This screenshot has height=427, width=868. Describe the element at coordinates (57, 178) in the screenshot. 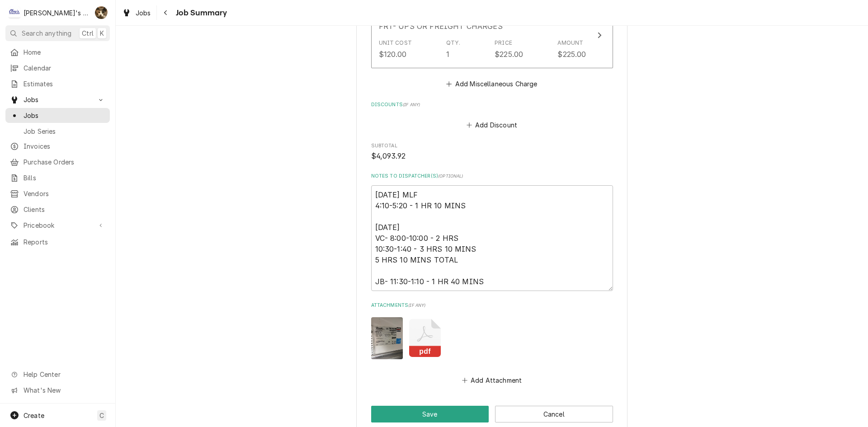

I see `a: Bills` at that location.